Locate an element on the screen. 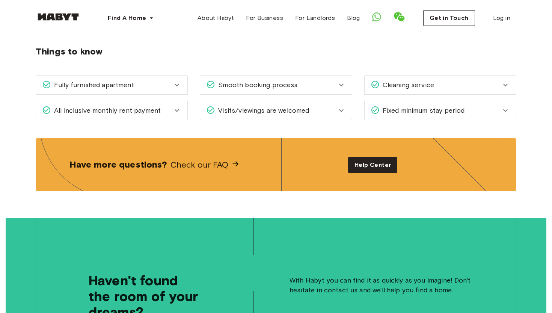 The image size is (552, 313). span: For Business is located at coordinates (265, 18).